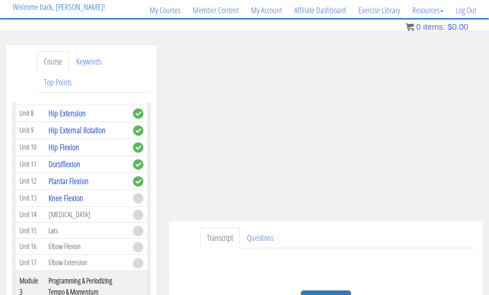  Describe the element at coordinates (260, 238) in the screenshot. I see `a: Questions` at that location.